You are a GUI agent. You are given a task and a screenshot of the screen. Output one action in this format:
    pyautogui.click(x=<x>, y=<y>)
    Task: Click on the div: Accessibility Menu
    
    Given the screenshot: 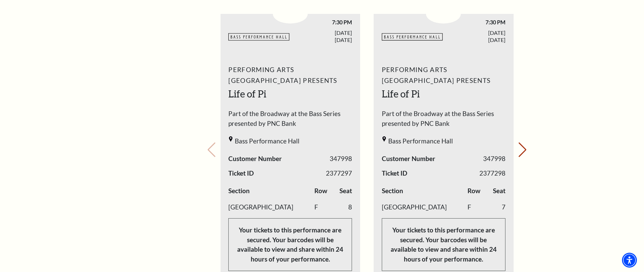 What is the action you would take?
    pyautogui.click(x=630, y=260)
    